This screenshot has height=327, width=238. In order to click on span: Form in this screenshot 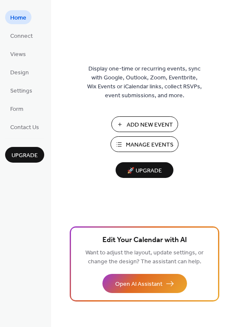, I will do `click(17, 109)`.